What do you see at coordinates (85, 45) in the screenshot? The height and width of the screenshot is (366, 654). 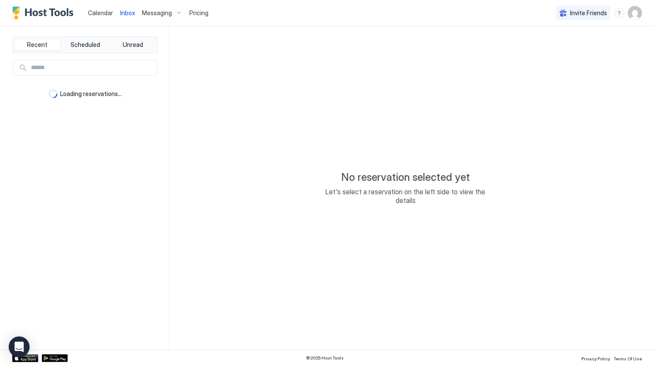 I see `button: Scheduled` at bounding box center [85, 45].